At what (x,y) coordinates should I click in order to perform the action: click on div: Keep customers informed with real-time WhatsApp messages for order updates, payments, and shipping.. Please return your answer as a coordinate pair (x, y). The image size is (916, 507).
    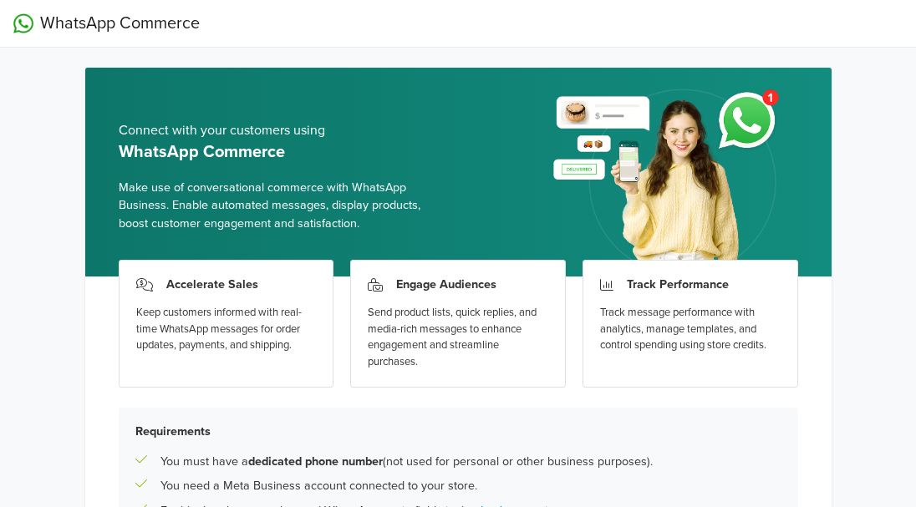
    Looking at the image, I should click on (226, 329).